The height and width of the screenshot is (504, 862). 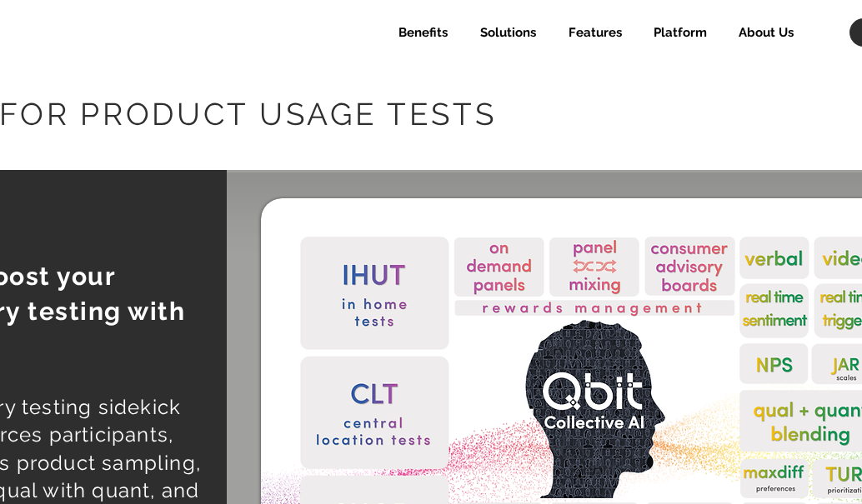 What do you see at coordinates (423, 32) in the screenshot?
I see `p: Benefits` at bounding box center [423, 32].